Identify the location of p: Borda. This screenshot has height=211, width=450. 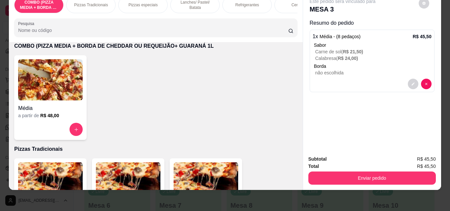
(373, 66).